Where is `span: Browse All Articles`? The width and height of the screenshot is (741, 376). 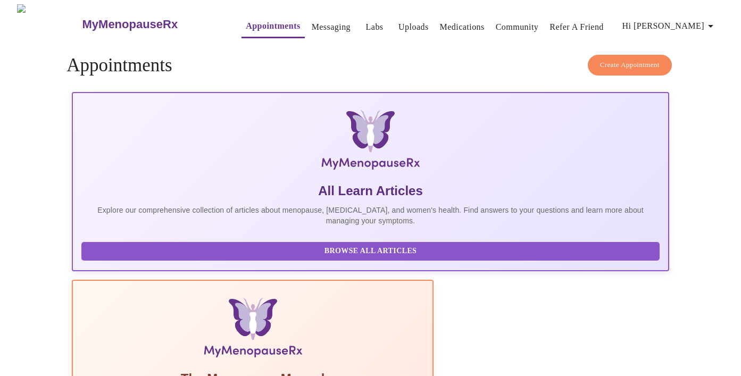
span: Browse All Articles is located at coordinates (370, 251).